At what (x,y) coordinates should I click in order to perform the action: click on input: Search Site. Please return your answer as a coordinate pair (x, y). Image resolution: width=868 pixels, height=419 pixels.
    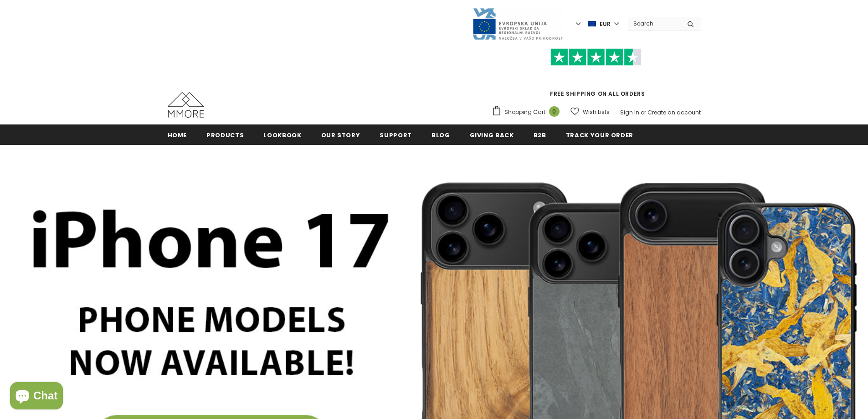
    Looking at the image, I should click on (654, 24).